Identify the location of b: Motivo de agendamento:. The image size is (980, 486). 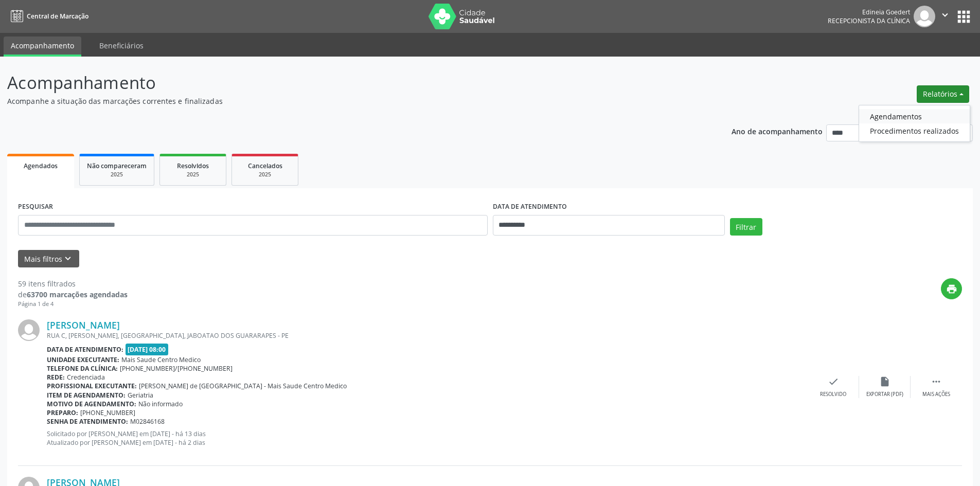
(91, 404).